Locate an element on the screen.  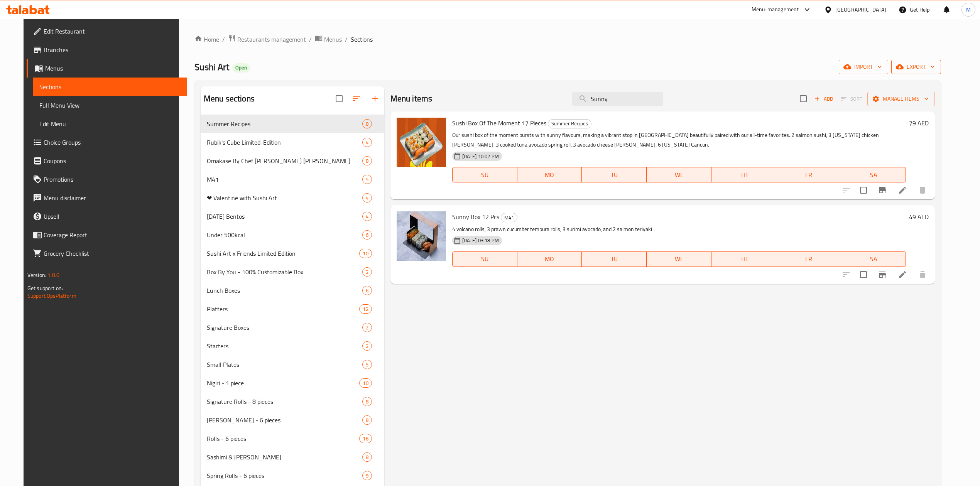
div: Summer Recipes is located at coordinates (569, 124).